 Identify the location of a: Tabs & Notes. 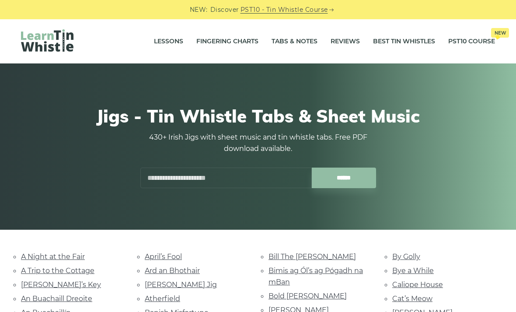
(294, 42).